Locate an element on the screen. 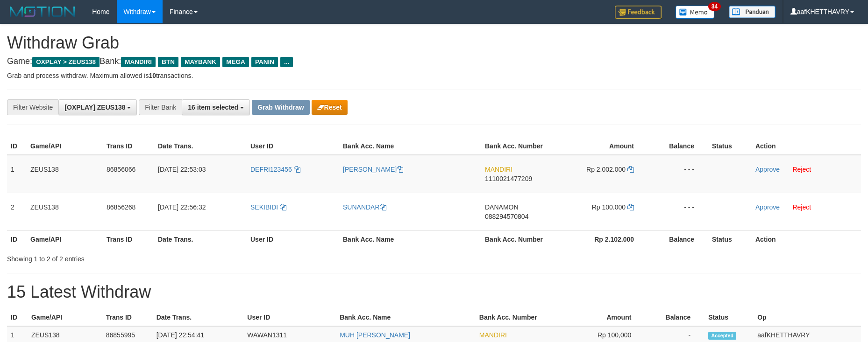 The width and height of the screenshot is (868, 342). a: SEKIBIDI is located at coordinates (268, 207).